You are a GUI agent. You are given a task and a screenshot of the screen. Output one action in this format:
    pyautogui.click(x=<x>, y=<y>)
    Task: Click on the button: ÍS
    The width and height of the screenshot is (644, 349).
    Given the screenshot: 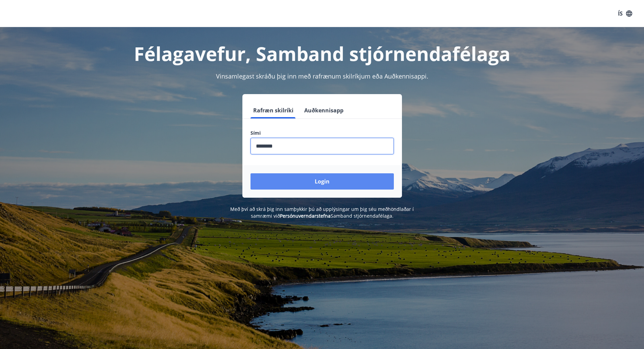 What is the action you would take?
    pyautogui.click(x=625, y=13)
    